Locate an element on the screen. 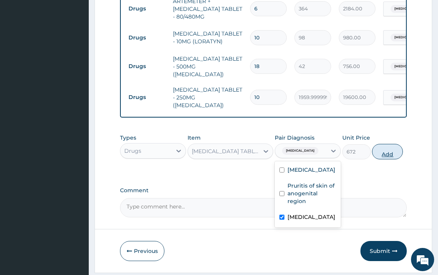 The height and width of the screenshot is (275, 438). label: Item is located at coordinates (194, 137).